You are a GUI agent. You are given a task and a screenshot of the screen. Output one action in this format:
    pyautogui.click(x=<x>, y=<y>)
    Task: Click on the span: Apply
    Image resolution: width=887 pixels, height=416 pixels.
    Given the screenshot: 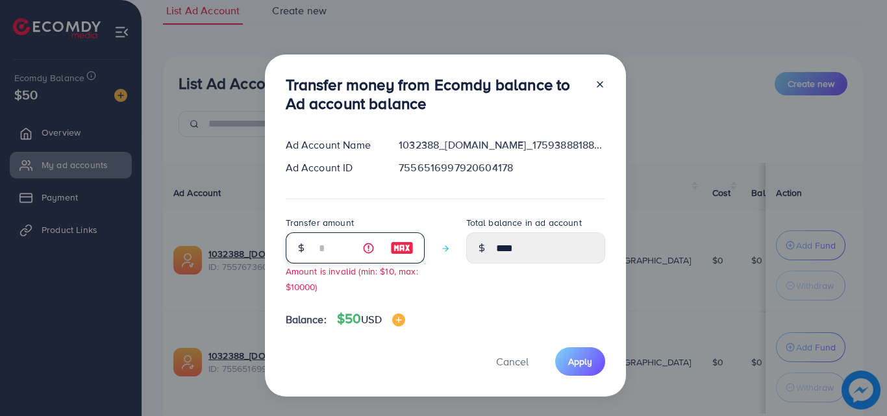 What is the action you would take?
    pyautogui.click(x=580, y=362)
    